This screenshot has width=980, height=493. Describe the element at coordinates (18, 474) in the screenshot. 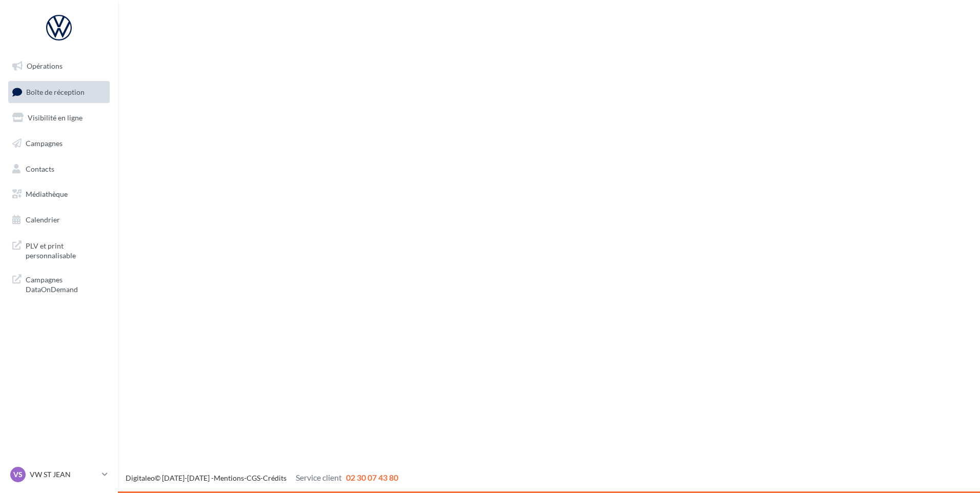

I see `span: VS` at that location.